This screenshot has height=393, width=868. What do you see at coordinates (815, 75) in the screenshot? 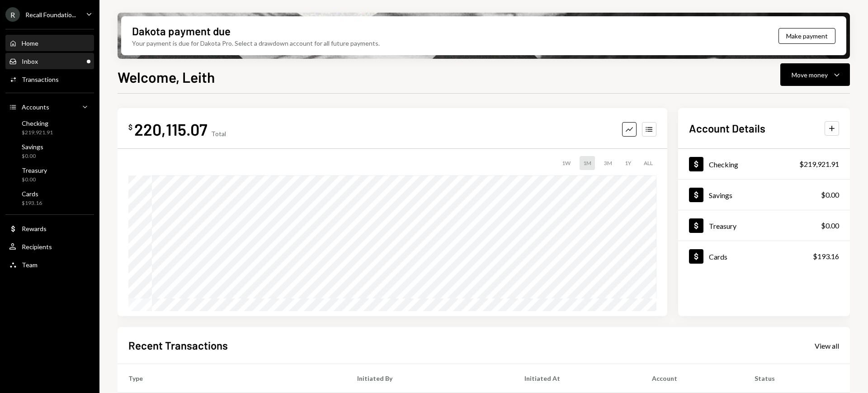
I see `button: Move money` at bounding box center [815, 75].